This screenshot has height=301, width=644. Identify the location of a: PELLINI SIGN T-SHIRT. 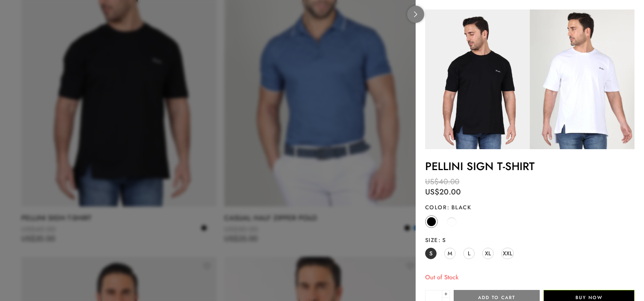
(480, 166).